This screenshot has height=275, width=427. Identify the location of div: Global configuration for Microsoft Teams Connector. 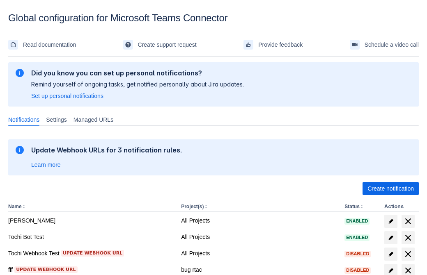
(213, 18).